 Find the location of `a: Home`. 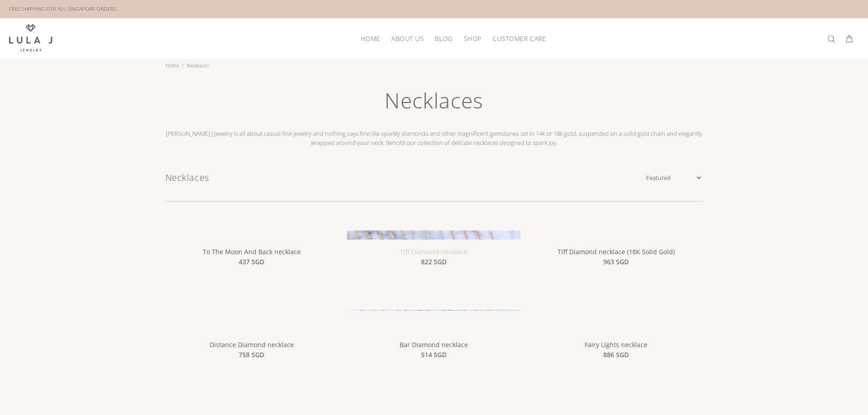

a: Home is located at coordinates (172, 65).